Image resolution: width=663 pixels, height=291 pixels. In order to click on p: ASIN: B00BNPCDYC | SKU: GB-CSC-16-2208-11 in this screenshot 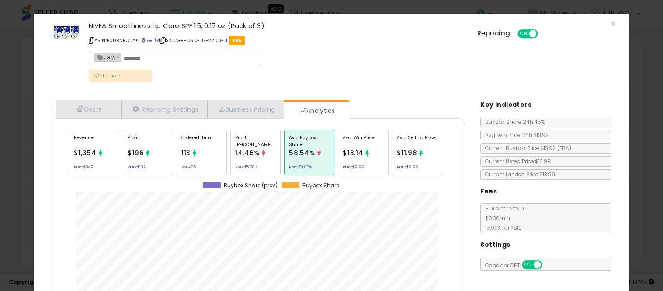, I will do `click(276, 40)`.